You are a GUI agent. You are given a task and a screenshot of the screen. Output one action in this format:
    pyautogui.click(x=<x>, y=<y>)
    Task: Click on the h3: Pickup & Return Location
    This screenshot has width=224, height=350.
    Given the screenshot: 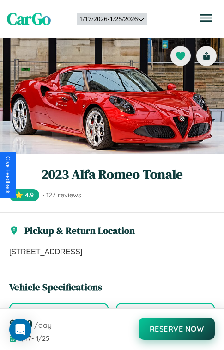 What is the action you would take?
    pyautogui.click(x=79, y=230)
    